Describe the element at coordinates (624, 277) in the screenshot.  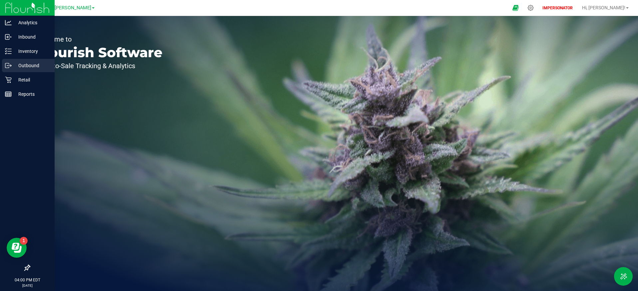
I see `button: Toggle Menu` at that location.